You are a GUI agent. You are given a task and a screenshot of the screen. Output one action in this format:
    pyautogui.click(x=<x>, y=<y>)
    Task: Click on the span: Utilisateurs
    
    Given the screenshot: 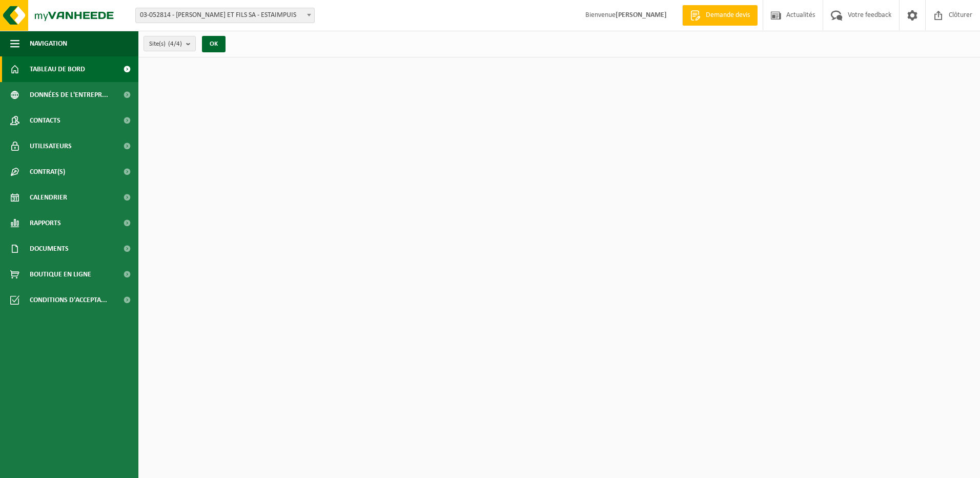 What is the action you would take?
    pyautogui.click(x=51, y=146)
    